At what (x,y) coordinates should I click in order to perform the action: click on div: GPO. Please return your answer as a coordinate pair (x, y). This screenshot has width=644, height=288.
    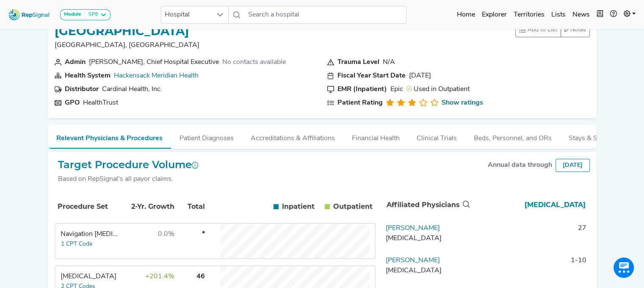
    Looking at the image, I should click on (72, 103).